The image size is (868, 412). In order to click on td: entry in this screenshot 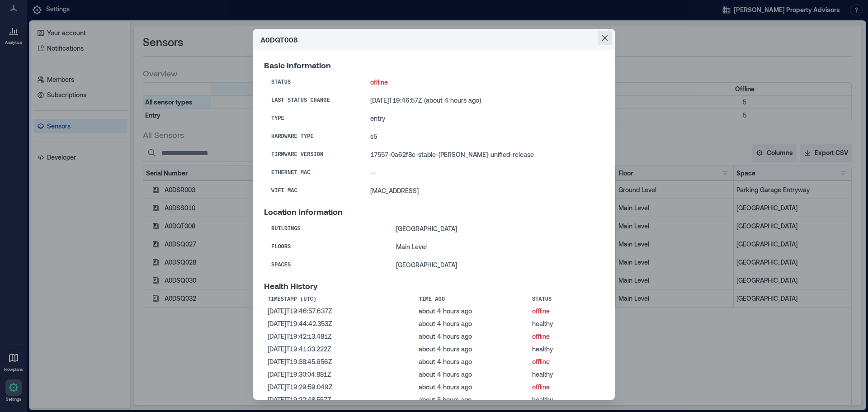, I will do `click(483, 118)`.